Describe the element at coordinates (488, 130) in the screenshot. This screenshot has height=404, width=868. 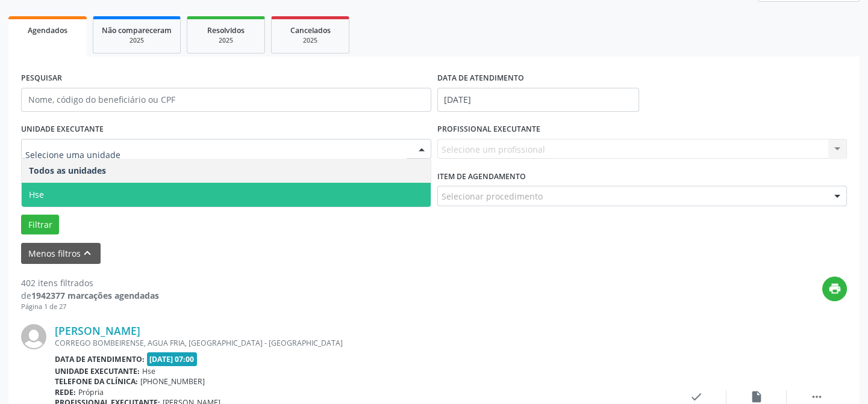
I see `label: PROFISSIONAL EXECUTANTE` at that location.